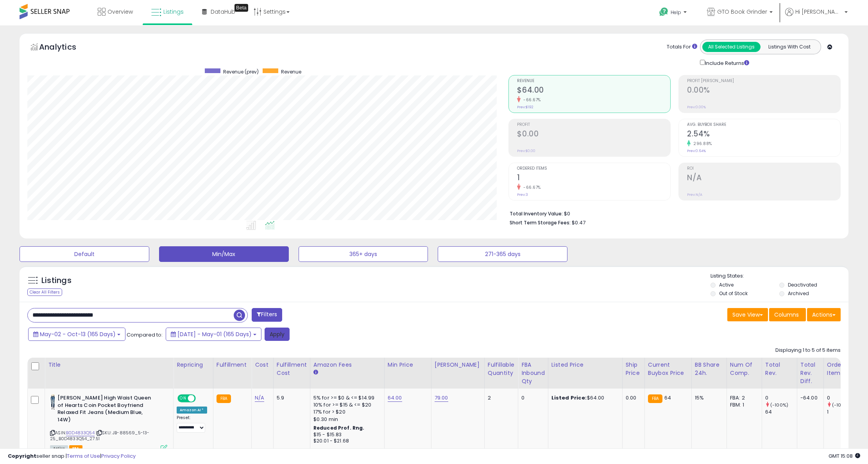 The image size is (868, 464). I want to click on a: Help, so click(673, 13).